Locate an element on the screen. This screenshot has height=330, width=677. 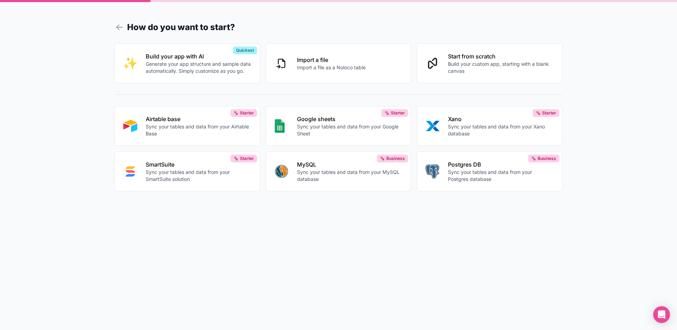
p: Xano is located at coordinates (501, 119).